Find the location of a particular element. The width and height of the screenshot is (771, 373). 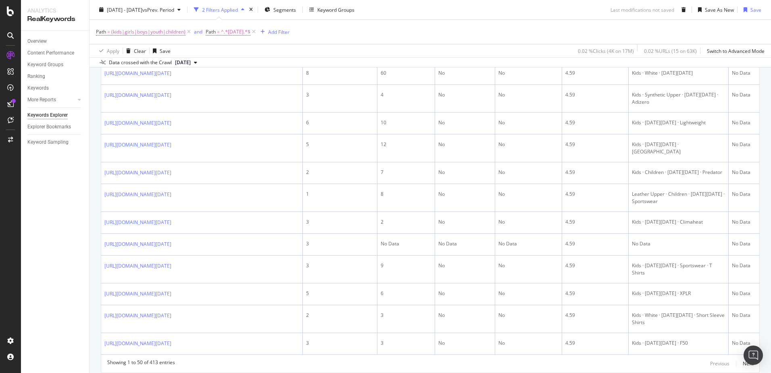

div: 0.02 % Clicks ( 4K on 17M ) is located at coordinates (606, 50).